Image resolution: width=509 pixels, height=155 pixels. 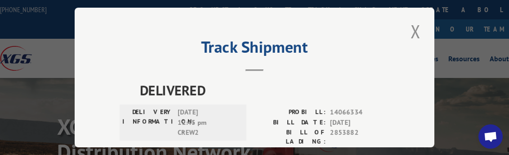 What do you see at coordinates (254, 49) in the screenshot?
I see `h2: Track Shipment` at bounding box center [254, 49].